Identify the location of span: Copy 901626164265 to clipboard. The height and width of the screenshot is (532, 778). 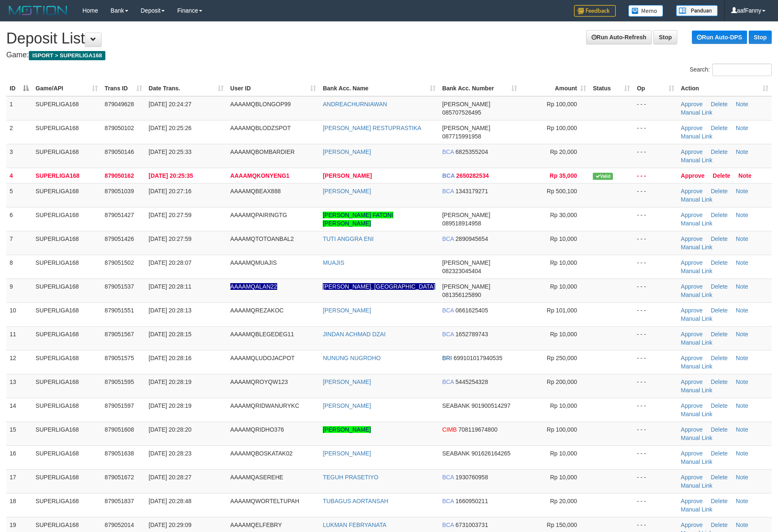
(491, 453).